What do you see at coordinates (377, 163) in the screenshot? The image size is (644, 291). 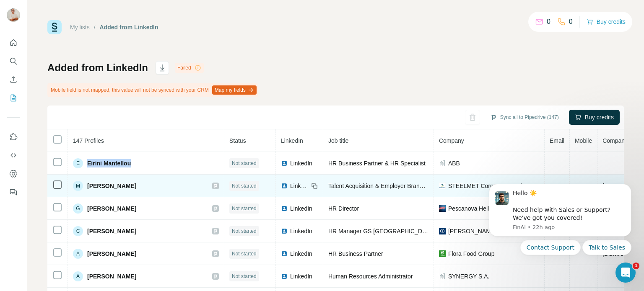 I see `span: HR Business Partner & HR Specialist` at bounding box center [377, 163].